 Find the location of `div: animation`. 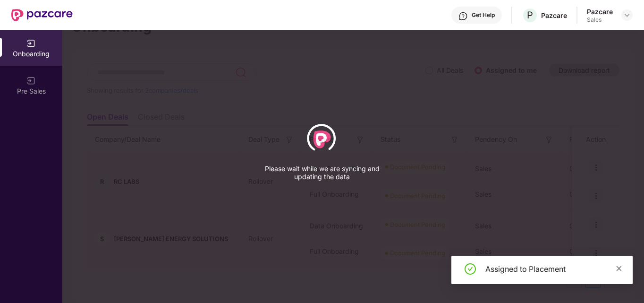

div: animation is located at coordinates (322, 139).